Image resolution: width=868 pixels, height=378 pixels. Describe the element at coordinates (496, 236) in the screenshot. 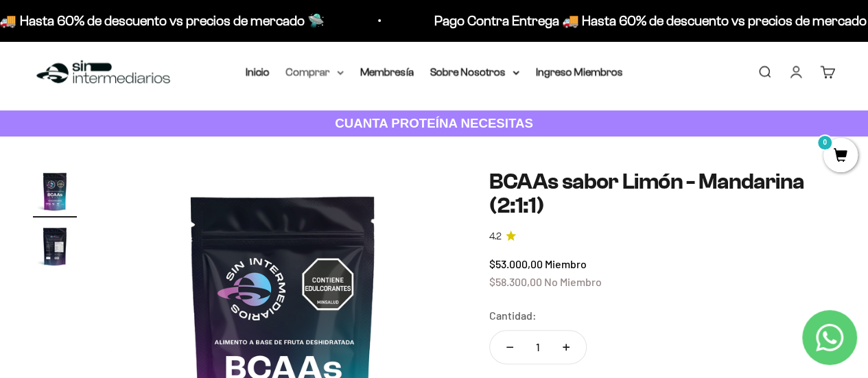

I see `span: 4.2` at that location.